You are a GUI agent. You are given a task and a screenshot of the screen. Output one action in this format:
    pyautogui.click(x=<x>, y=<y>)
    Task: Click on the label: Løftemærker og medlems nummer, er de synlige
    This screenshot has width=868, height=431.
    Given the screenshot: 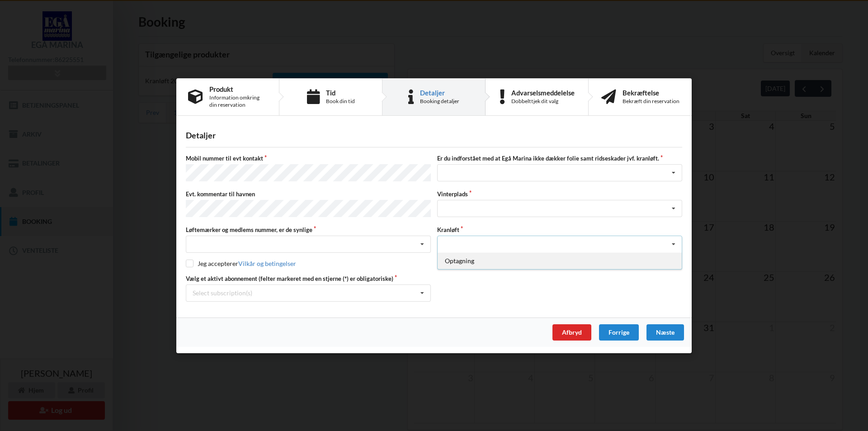 What is the action you would take?
    pyautogui.click(x=309, y=230)
    